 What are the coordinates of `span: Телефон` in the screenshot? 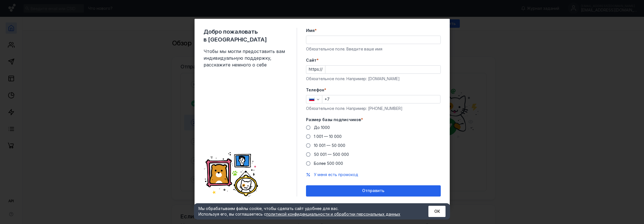 It's located at (315, 90).